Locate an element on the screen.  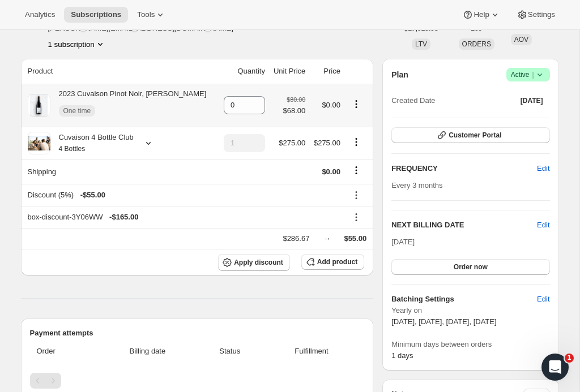
th: Price is located at coordinates (326, 71).